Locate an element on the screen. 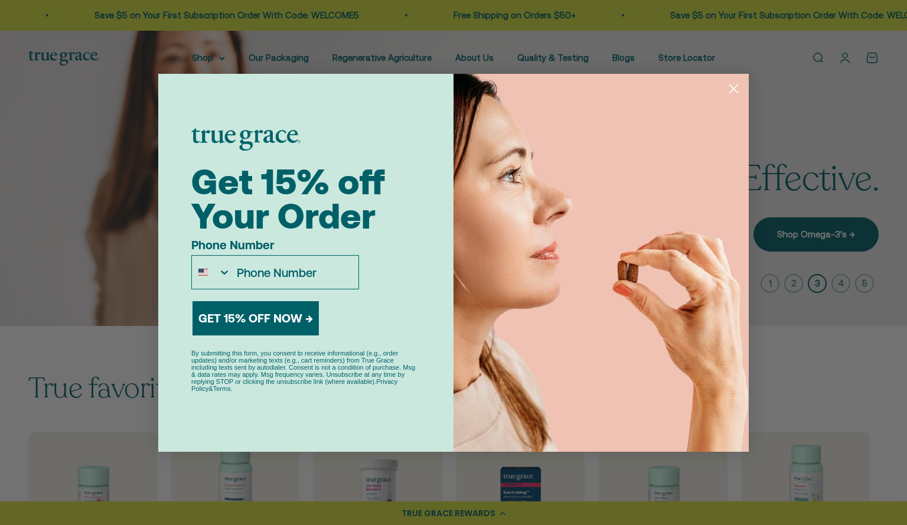  img: 43605a6c-e687-496b-9994-e909f8c820d7.jpeg is located at coordinates (601, 263).